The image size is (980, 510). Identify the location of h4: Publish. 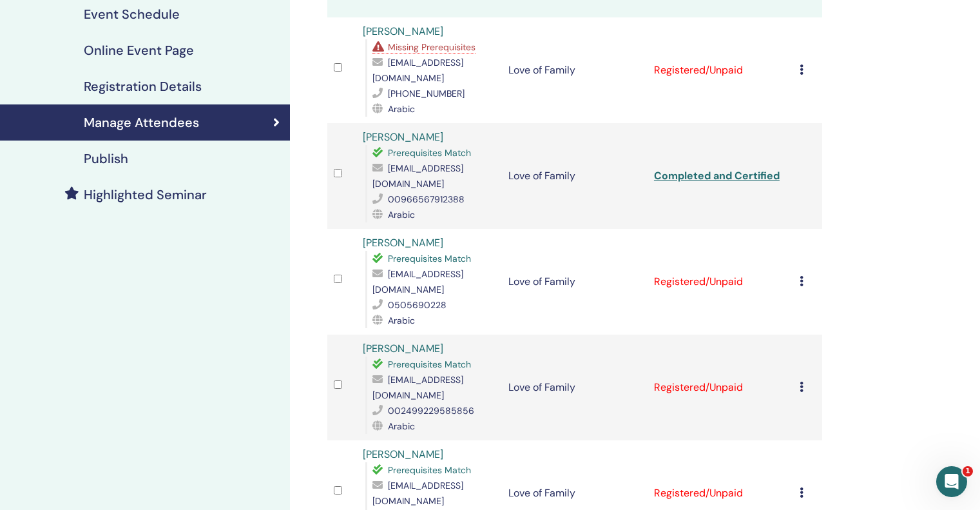
(105, 159).